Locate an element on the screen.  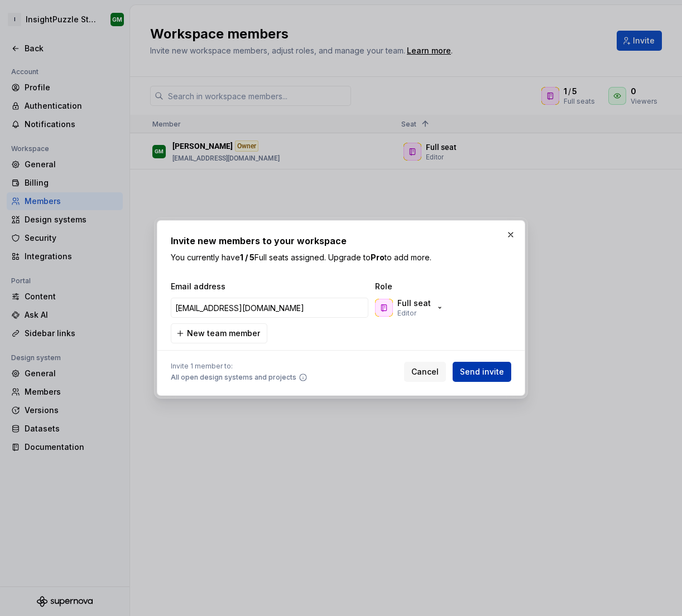
span: Send invite is located at coordinates (481, 372).